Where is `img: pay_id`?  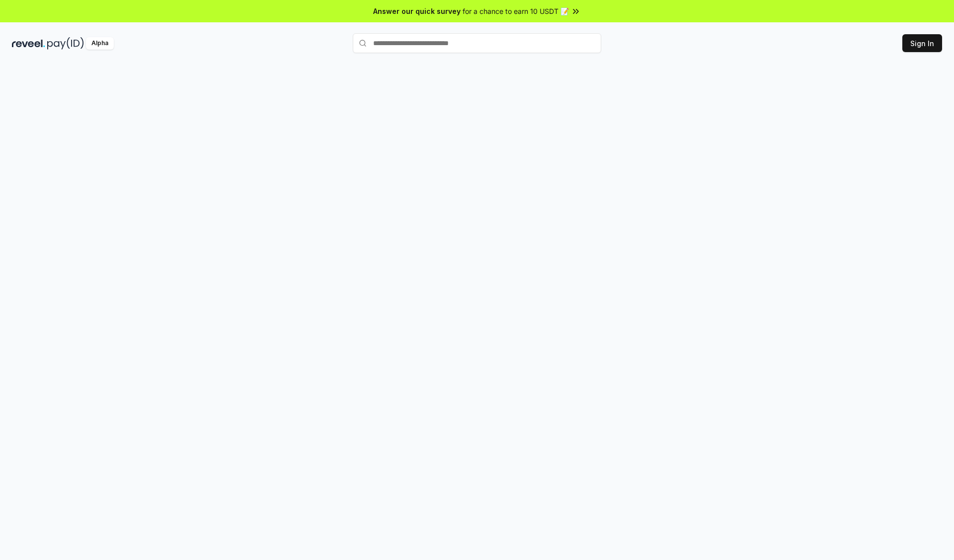
img: pay_id is located at coordinates (65, 43).